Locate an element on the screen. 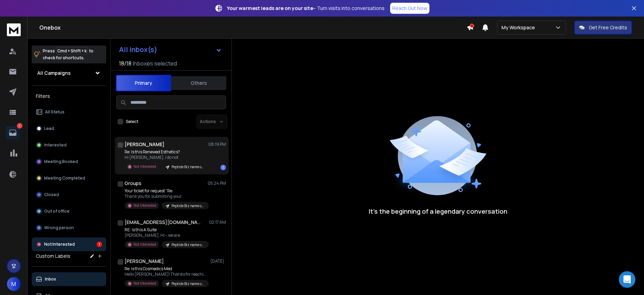 This screenshot has width=644, height=295. p: Re: Is this Renewed Esthetics? is located at coordinates (166, 152).